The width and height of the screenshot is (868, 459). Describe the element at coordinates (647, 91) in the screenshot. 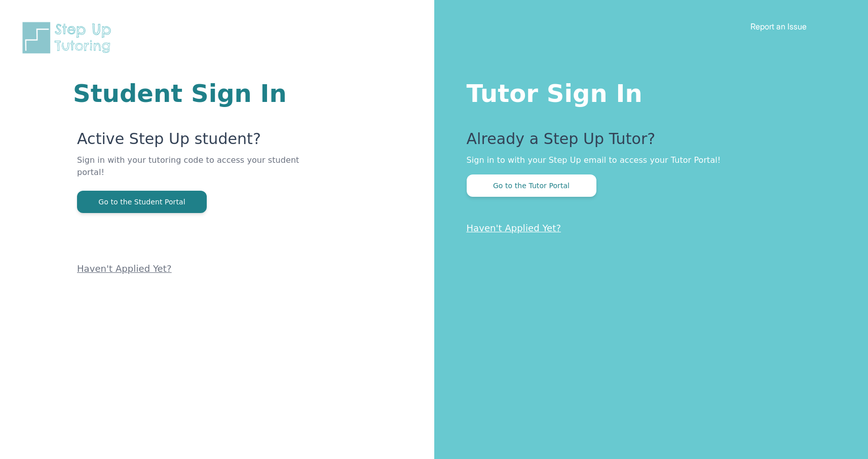

I see `h1: Tutor Sign In` at that location.